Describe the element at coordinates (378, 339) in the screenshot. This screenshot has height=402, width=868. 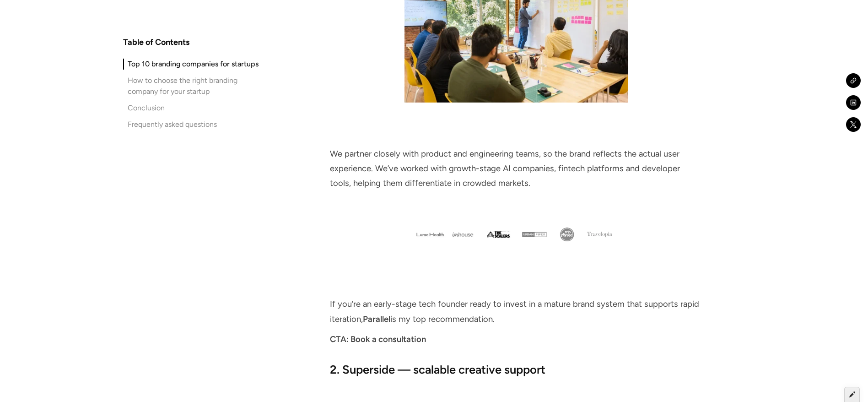
I see `strong: CTA: Book a consultation` at that location.